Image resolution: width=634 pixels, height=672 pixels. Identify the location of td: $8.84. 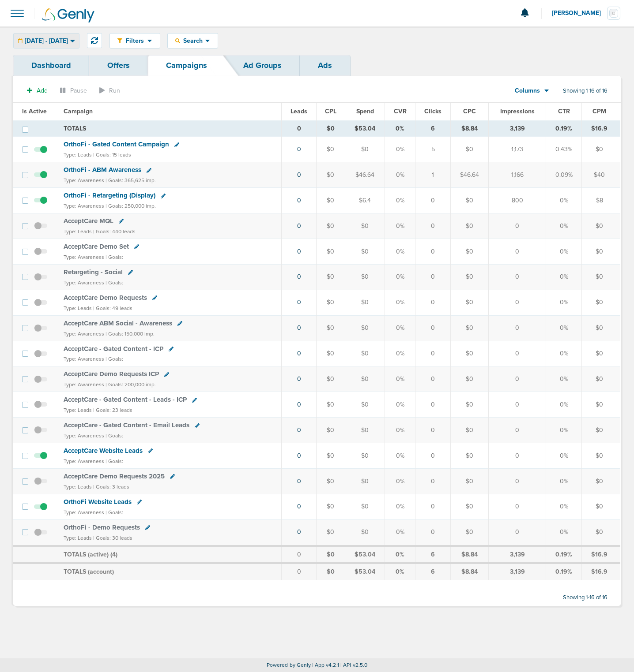
(469, 555).